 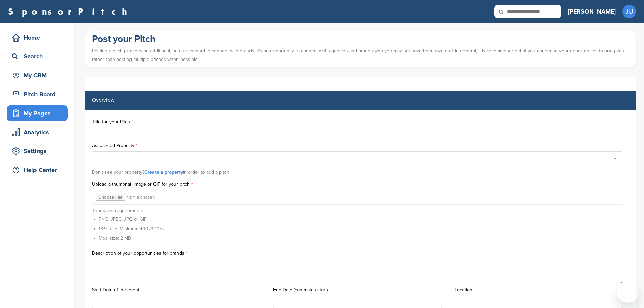 What do you see at coordinates (360, 172) in the screenshot?
I see `div: Don't see your property? in order to add a pitch.` at bounding box center [360, 172].